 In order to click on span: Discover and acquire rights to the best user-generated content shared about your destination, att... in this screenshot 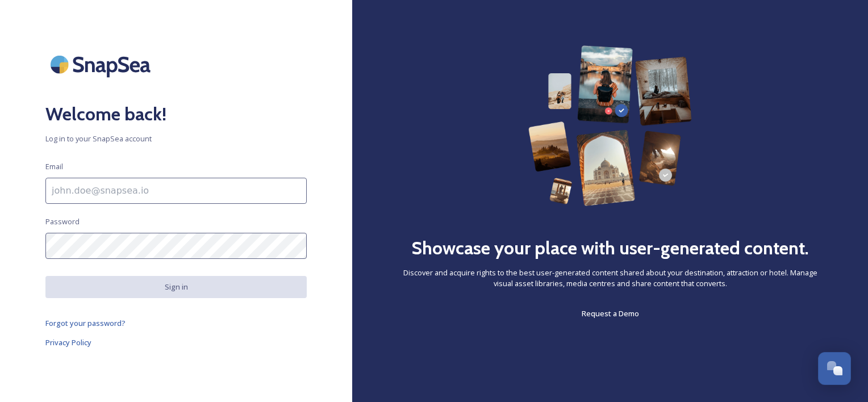, I will do `click(610, 278)`.